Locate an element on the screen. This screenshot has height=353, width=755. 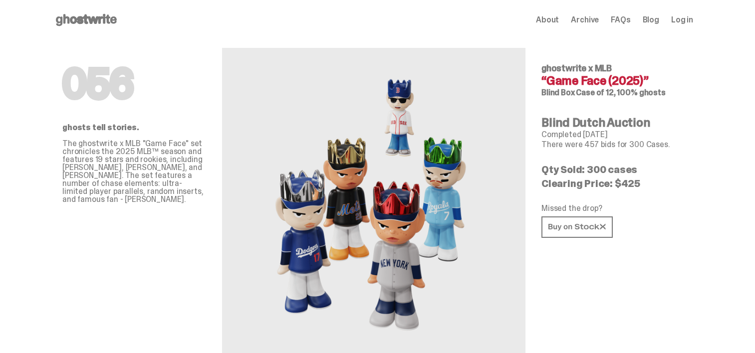
p: ghosts tell stories. is located at coordinates (134, 128).